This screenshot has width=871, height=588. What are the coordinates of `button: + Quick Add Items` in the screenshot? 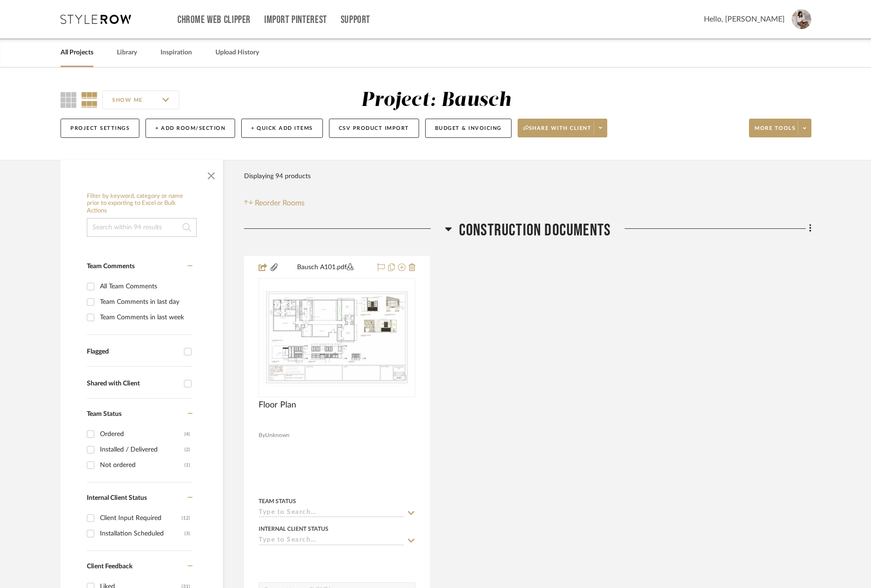 It's located at (282, 128).